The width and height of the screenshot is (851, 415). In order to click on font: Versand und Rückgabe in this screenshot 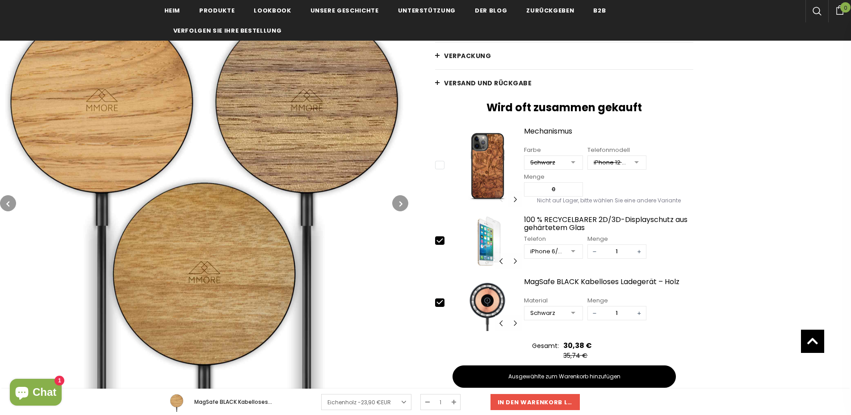, I will do `click(488, 83)`.